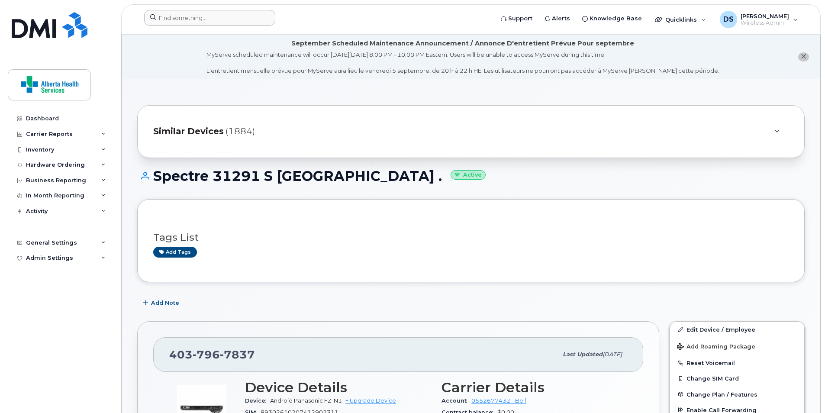 This screenshot has height=413, width=825. I want to click on span: Last updated, so click(583, 354).